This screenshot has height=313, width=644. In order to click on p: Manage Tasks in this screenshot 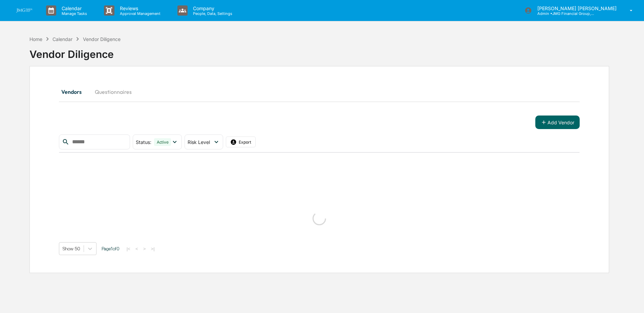, I will do `click(73, 13)`.